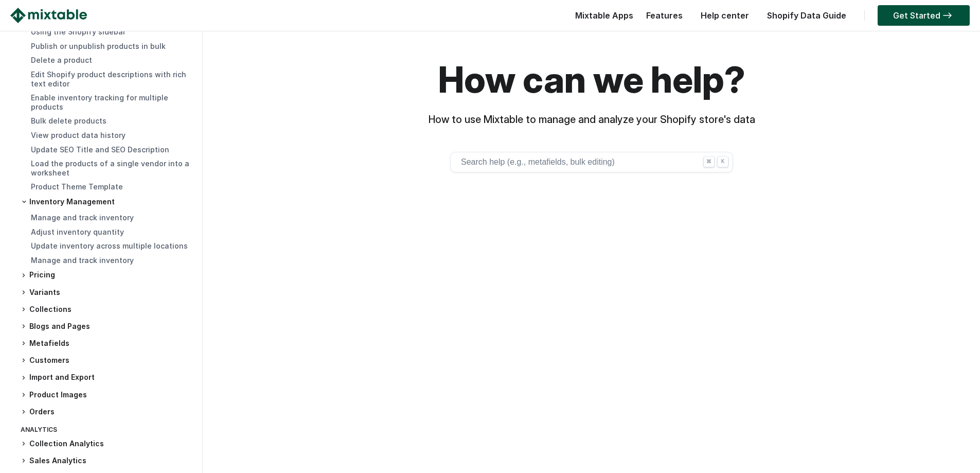  I want to click on img: arrow-right.svg, so click(947, 15).